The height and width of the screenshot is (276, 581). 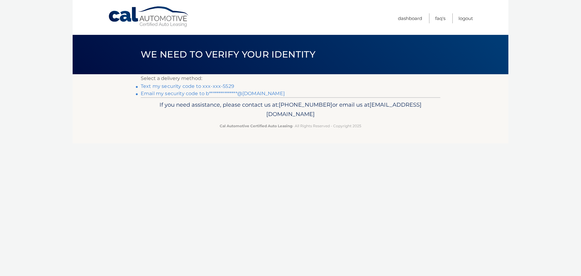 I want to click on p: If you need assistance, please contact us at: or email us at, so click(x=291, y=110).